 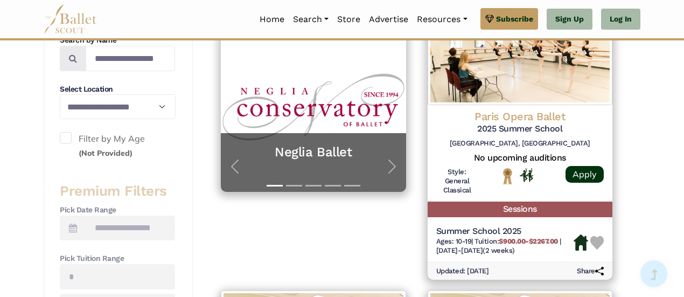 What do you see at coordinates (117, 89) in the screenshot?
I see `h4: Select Location` at bounding box center [117, 89].